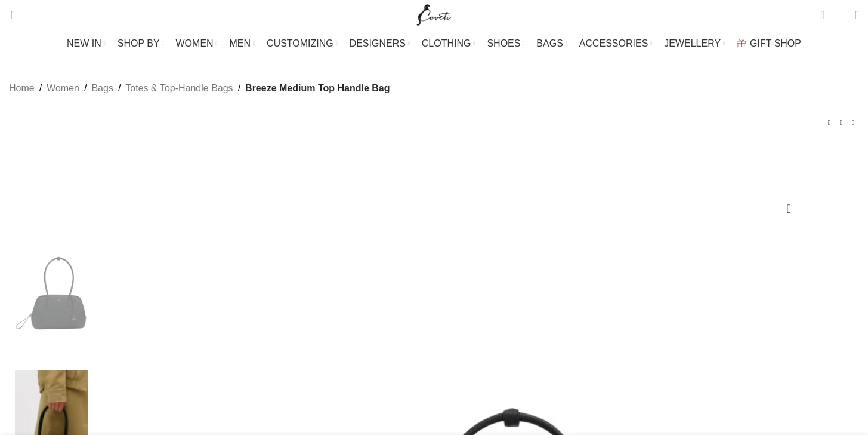 The height and width of the screenshot is (435, 868). What do you see at coordinates (550, 43) in the screenshot?
I see `span: BAGS` at bounding box center [550, 43].